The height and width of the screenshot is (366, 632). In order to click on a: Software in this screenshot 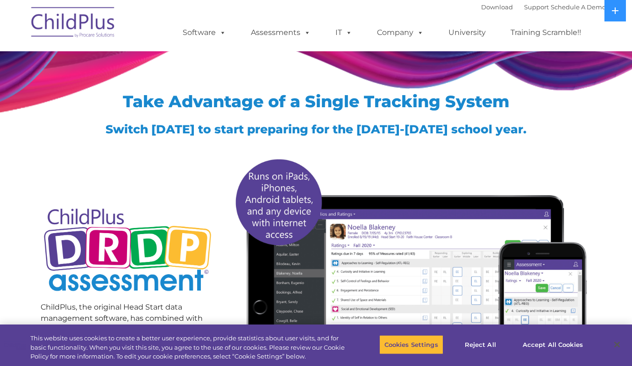, I will do `click(204, 33)`.